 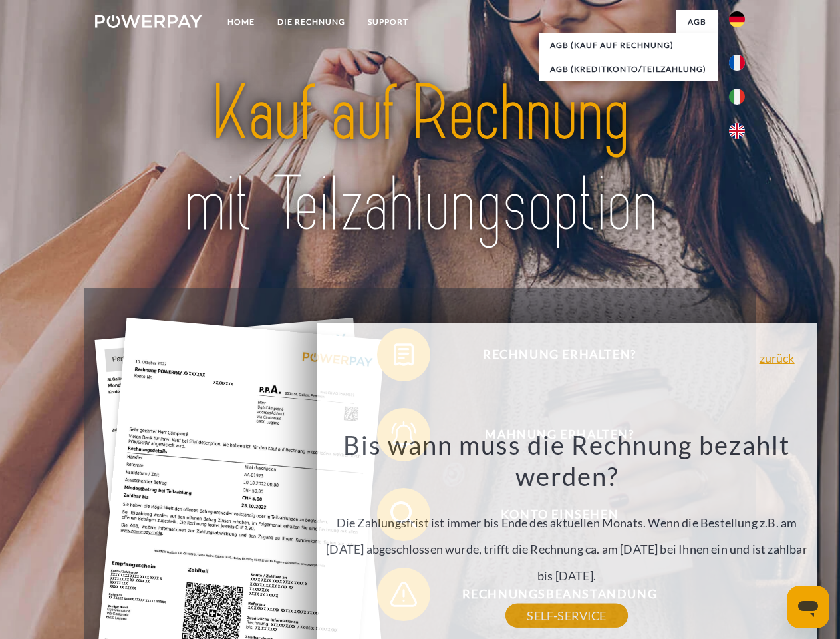 I want to click on img: title-powerpay_de.svg, so click(x=420, y=159).